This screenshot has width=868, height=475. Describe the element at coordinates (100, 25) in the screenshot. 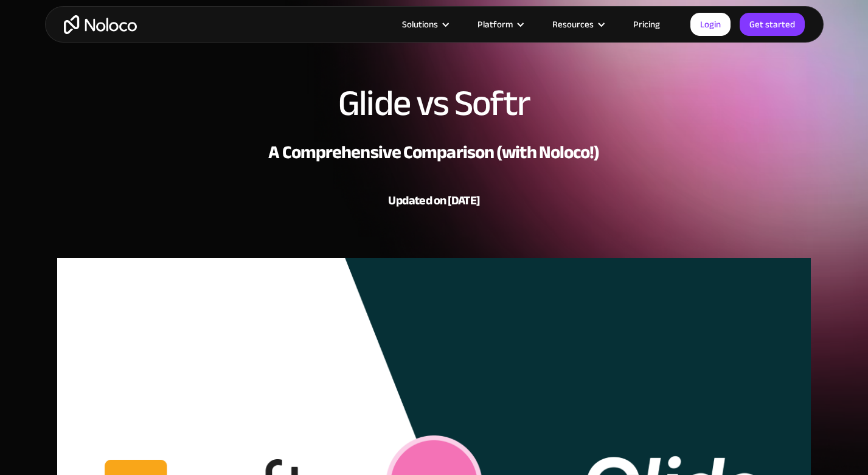

I see `a: home` at that location.